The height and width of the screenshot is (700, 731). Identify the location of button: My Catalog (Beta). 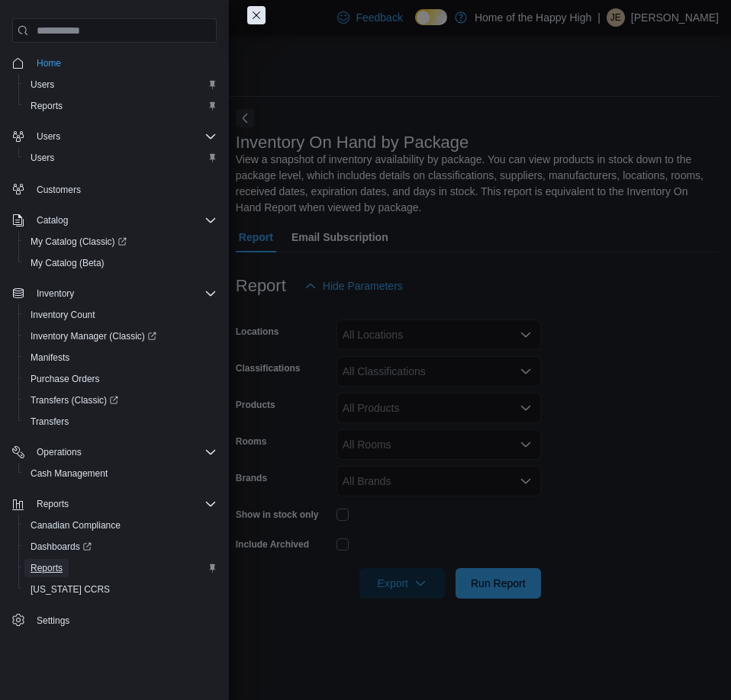
(121, 263).